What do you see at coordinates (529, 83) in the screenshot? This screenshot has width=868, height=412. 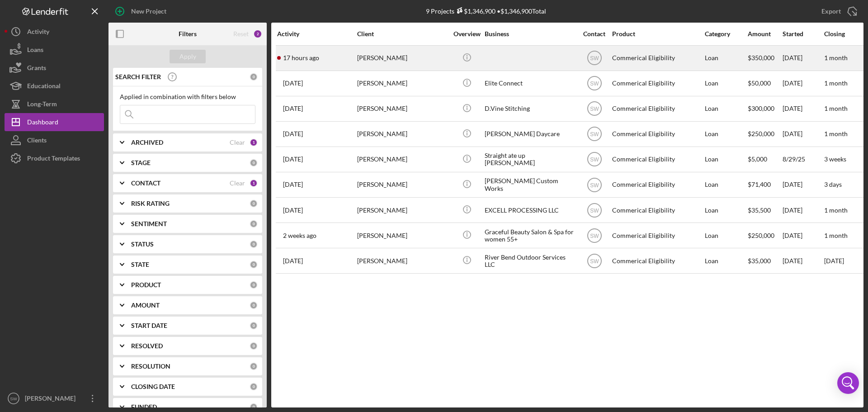 I see `div: Elite Connect` at bounding box center [529, 83].